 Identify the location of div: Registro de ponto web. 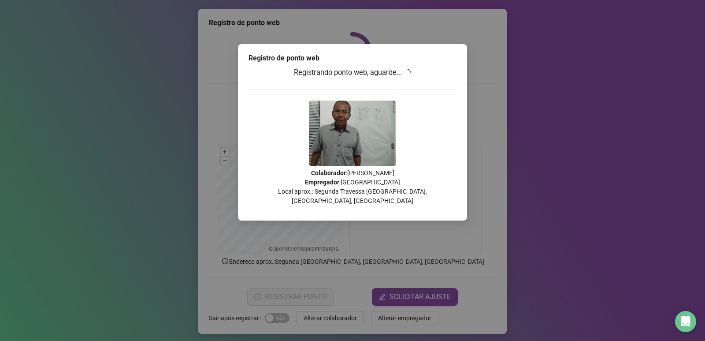
(352, 58).